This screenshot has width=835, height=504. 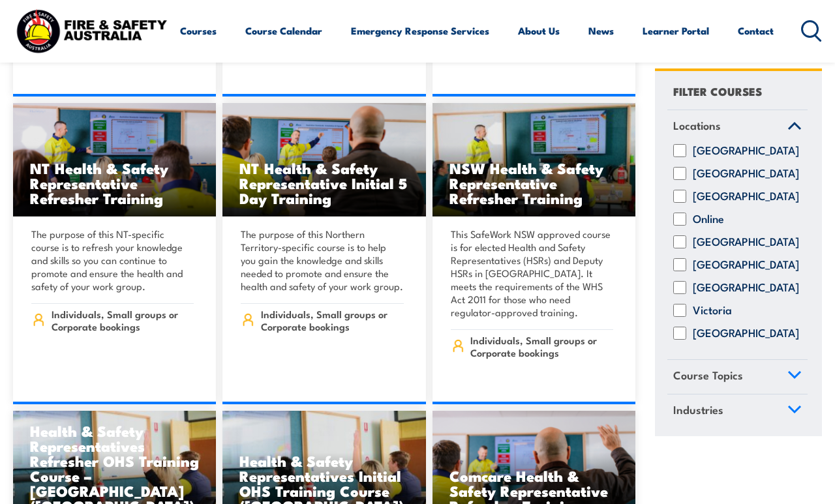 I want to click on label: Victoria, so click(x=713, y=311).